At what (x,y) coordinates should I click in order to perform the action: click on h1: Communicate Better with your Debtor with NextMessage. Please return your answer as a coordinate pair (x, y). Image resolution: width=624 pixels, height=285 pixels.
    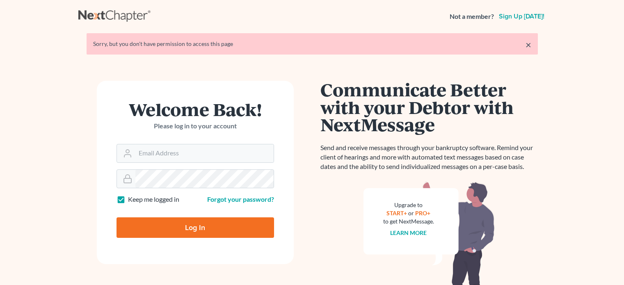
    Looking at the image, I should click on (429, 107).